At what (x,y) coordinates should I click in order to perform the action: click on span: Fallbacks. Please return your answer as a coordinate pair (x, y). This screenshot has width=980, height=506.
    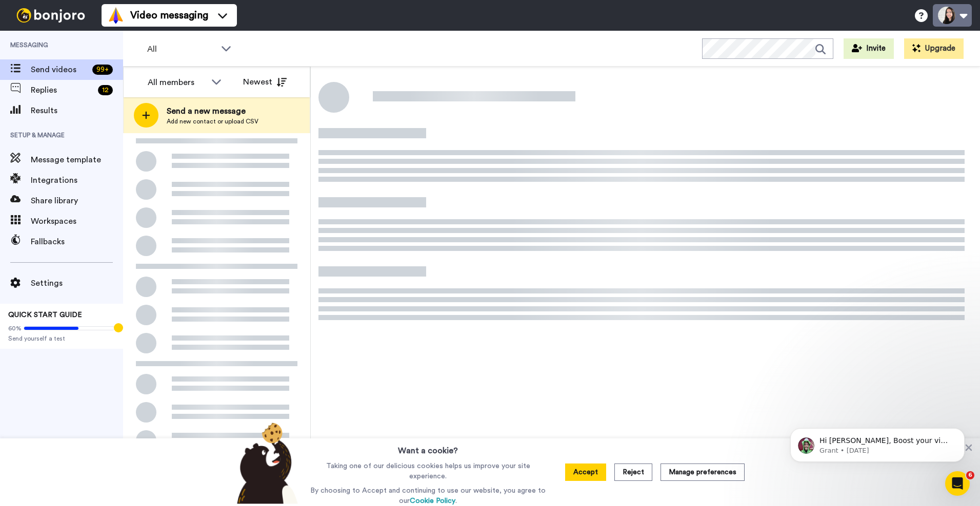
    Looking at the image, I should click on (77, 242).